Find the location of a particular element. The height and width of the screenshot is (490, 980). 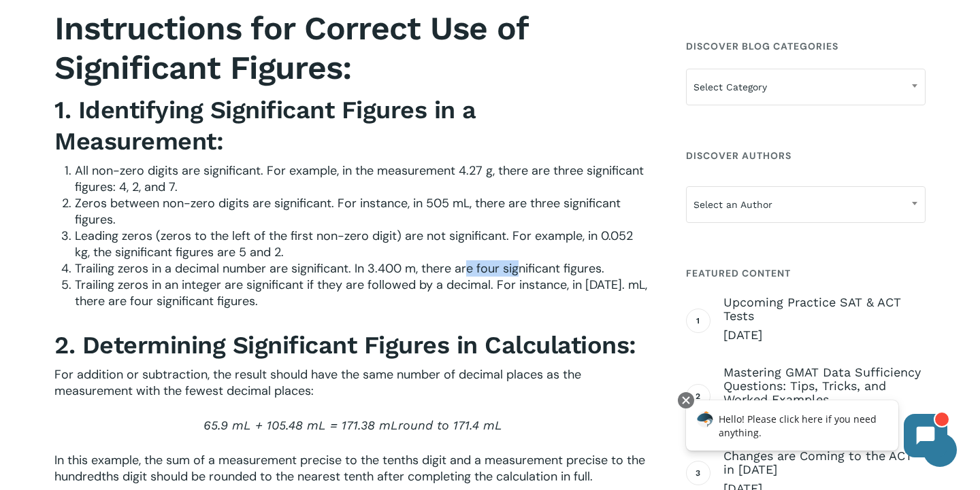

span: round to 171.4 mL is located at coordinates (450, 425).